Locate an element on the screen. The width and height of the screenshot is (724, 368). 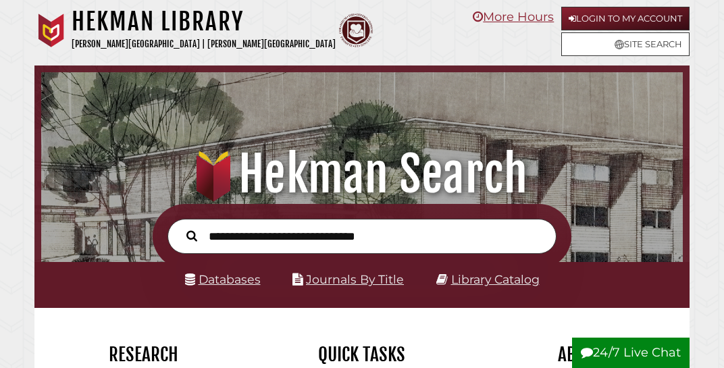
button: Search is located at coordinates (192, 235).